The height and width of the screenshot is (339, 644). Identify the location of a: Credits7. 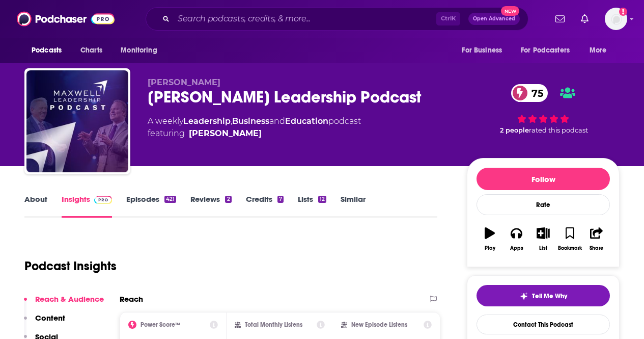
(265, 206).